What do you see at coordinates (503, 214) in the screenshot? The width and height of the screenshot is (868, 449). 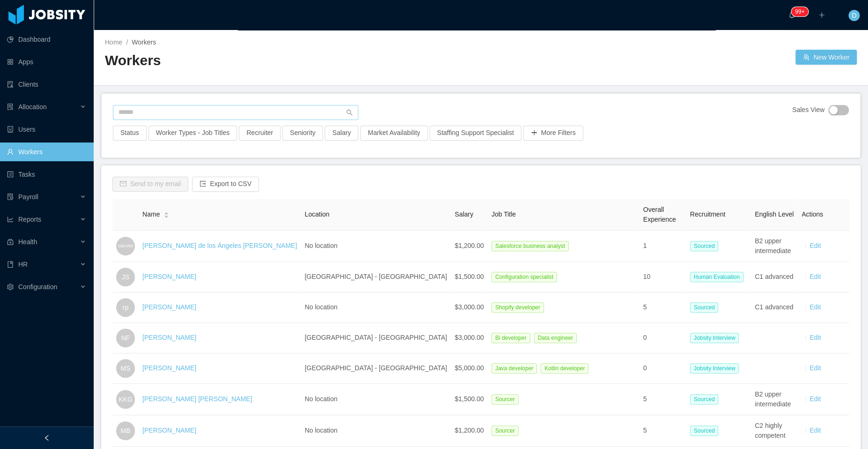 I see `span: Job Title` at bounding box center [503, 214].